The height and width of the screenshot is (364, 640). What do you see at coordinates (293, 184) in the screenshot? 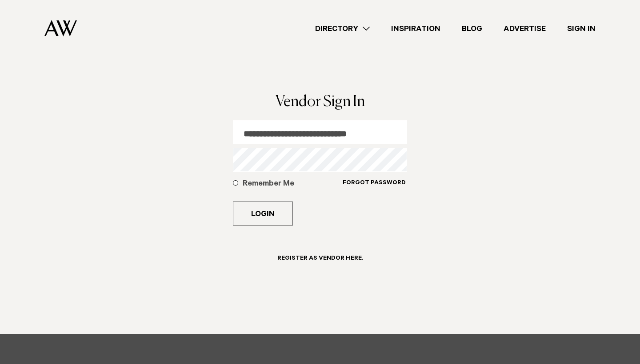
I see `h5: Remember Me` at bounding box center [293, 184].